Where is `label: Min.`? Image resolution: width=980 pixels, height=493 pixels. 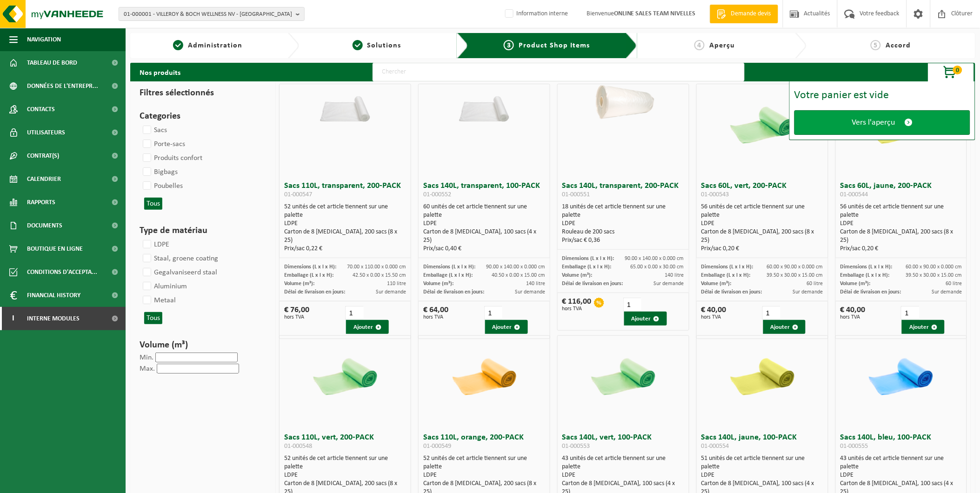 label: Min. is located at coordinates (146, 358).